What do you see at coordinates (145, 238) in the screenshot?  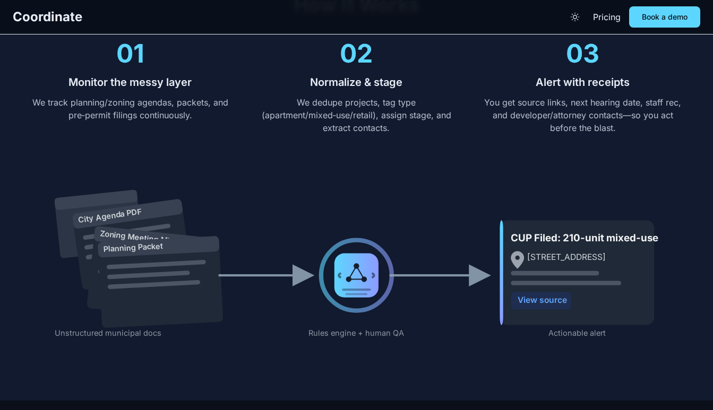 I see `text: Zoning Meeting Minutes` at bounding box center [145, 238].